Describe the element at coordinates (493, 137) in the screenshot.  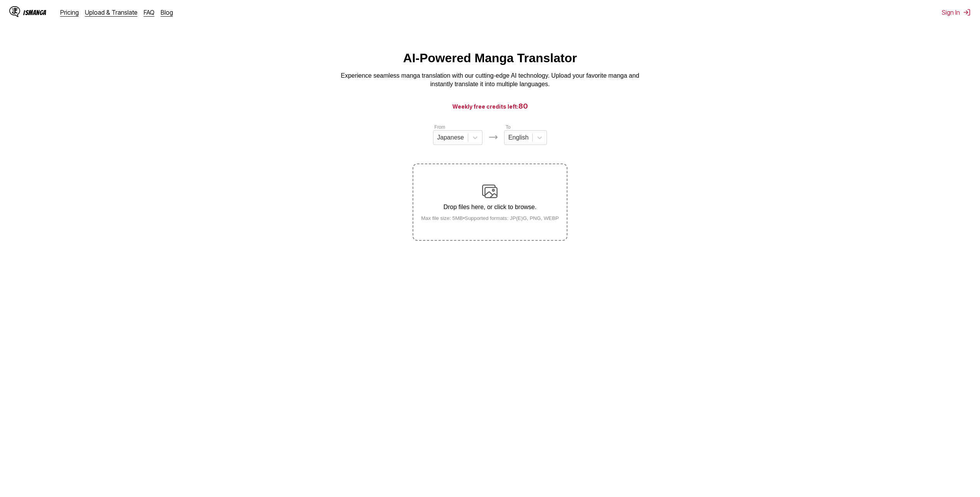
I see `img: Languages icon` at that location.